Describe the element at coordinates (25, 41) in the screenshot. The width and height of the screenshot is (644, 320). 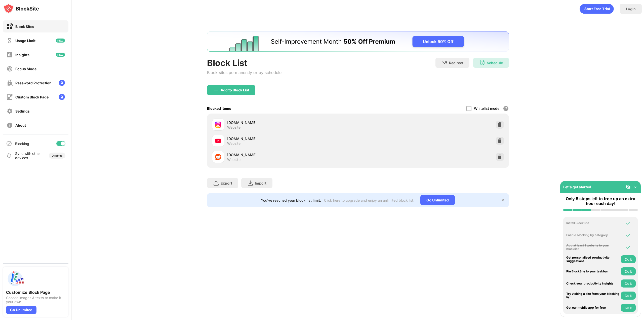
I see `div: Usage Limit` at that location.